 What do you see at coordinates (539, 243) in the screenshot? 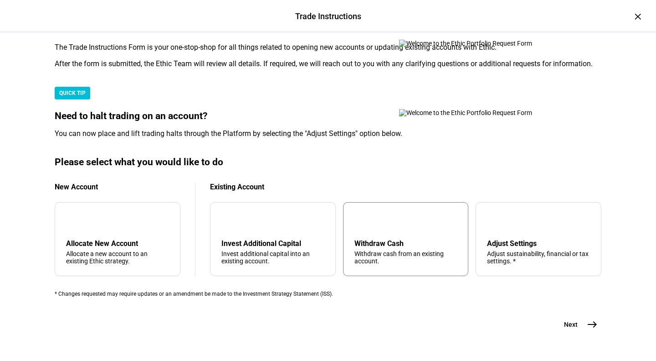
I see `div: Adjust Settings` at bounding box center [539, 243].